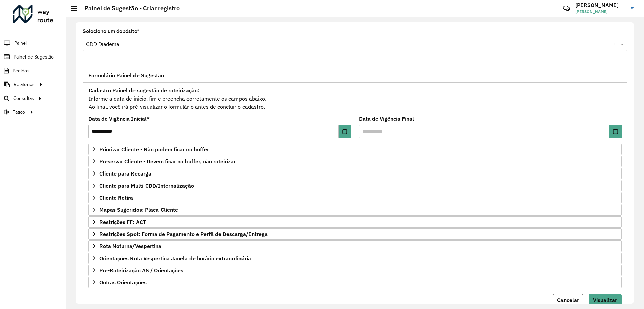  Describe the element at coordinates (123, 282) in the screenshot. I see `span: Outras Orientações` at that location.